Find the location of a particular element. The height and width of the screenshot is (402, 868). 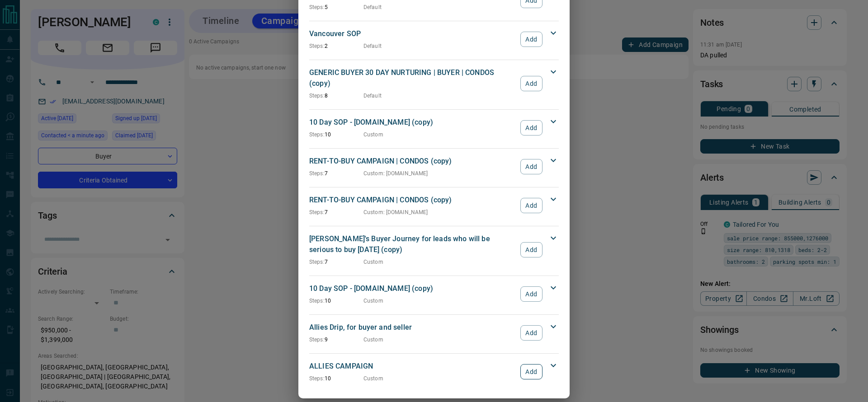

div: GENERIC BUYER 30 DAY NURTURING | BUYER | CONDOS (copy)Steps:8DefaultAdd is located at coordinates (434, 83).